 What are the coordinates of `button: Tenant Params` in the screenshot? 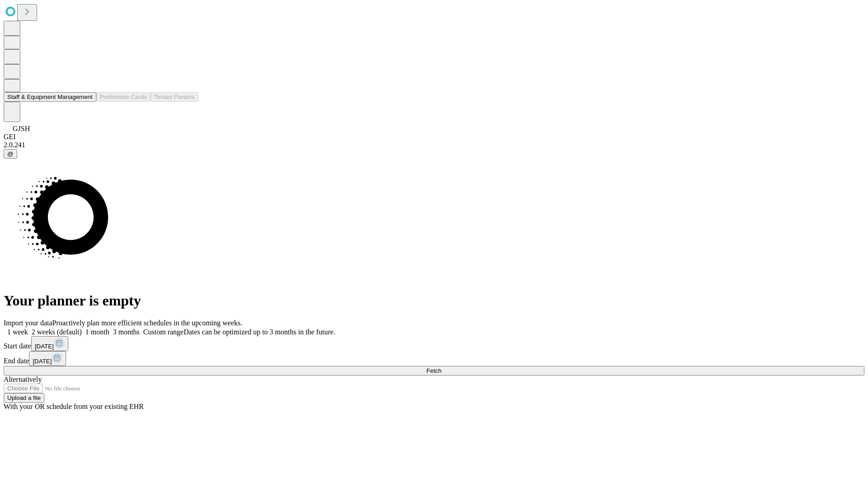 It's located at (174, 96).